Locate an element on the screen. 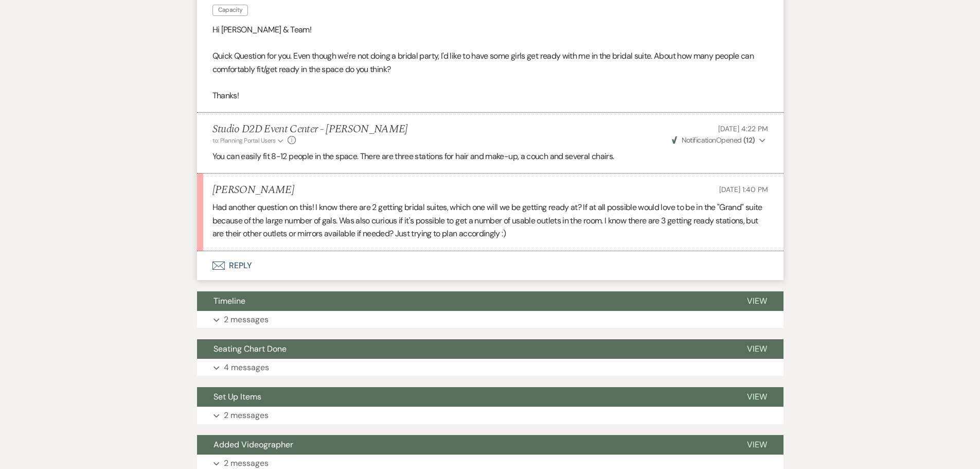 Image resolution: width=980 pixels, height=469 pixels. button: Reply is located at coordinates (490, 265).